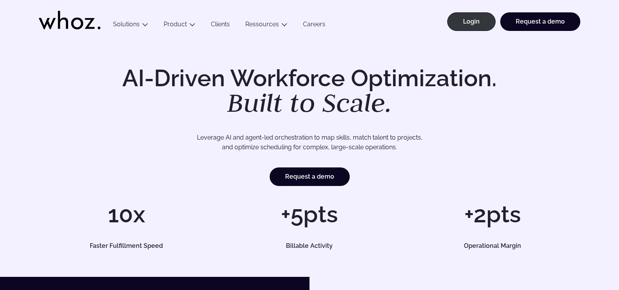  Describe the element at coordinates (309, 246) in the screenshot. I see `h5: Billable Activity` at that location.